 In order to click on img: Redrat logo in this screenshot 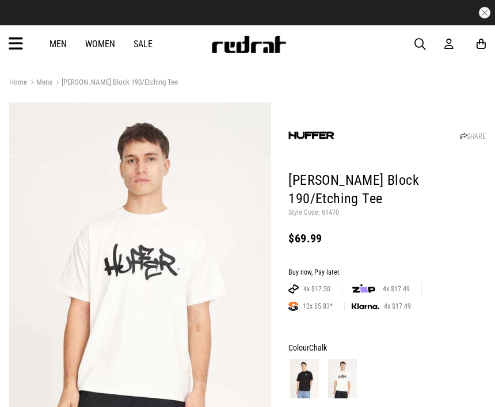, I will do `click(249, 44)`.